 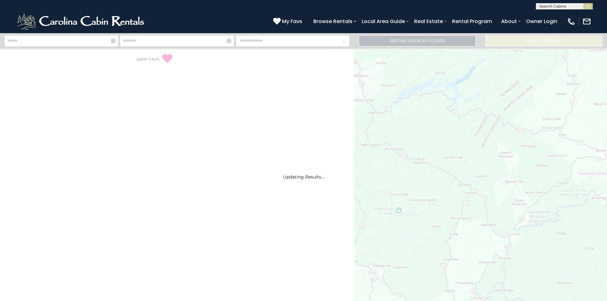 What do you see at coordinates (81, 21) in the screenshot?
I see `img: White-1-2.png` at bounding box center [81, 21].